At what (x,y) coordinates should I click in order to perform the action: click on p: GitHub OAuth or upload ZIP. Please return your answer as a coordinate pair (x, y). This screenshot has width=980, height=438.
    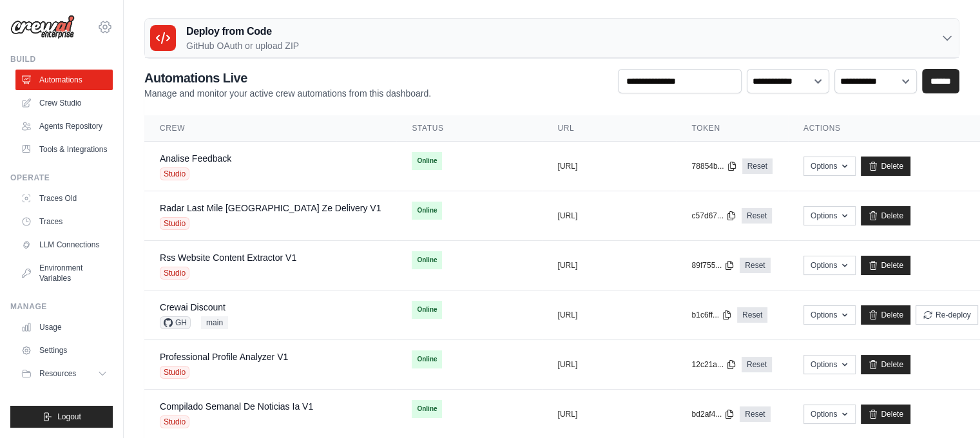
    Looking at the image, I should click on (243, 46).